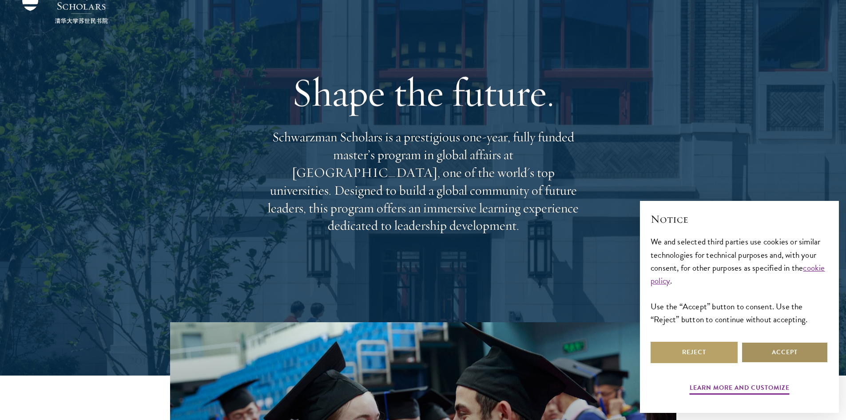 Image resolution: width=846 pixels, height=420 pixels. I want to click on a: cookie policy, so click(738, 274).